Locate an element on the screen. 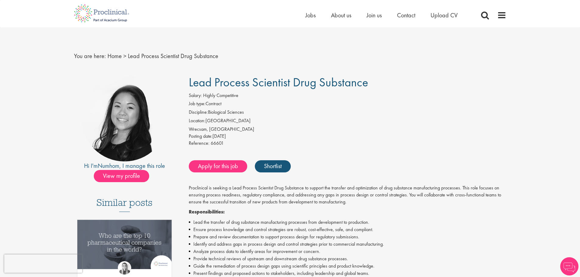 The width and height of the screenshot is (580, 277). li: Present findings and proposed actions to stakeholders, including leadership and global teams. is located at coordinates (347, 273).